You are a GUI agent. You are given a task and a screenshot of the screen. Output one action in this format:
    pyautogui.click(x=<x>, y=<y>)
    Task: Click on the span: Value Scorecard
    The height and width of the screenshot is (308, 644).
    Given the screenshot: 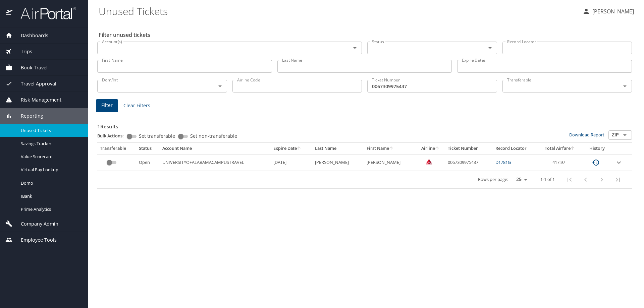 What is the action you would take?
    pyautogui.click(x=50, y=157)
    